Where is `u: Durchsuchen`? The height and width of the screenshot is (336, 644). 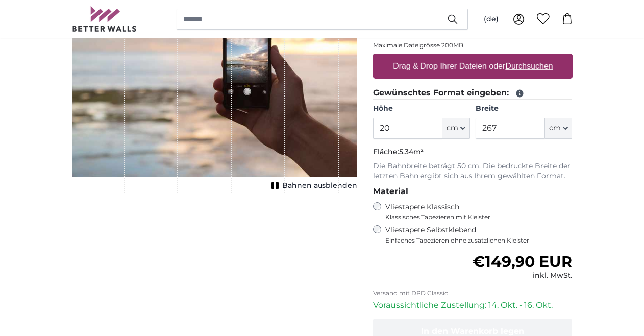
u: Durchsuchen is located at coordinates (529, 66).